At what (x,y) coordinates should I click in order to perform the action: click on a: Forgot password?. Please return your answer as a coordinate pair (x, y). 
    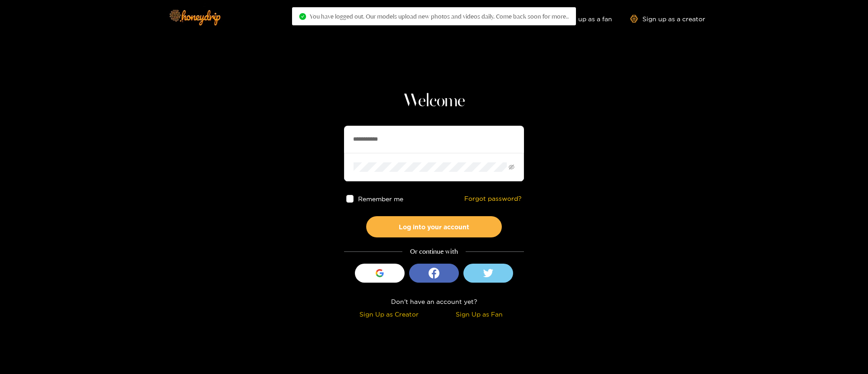
    Looking at the image, I should click on (493, 199).